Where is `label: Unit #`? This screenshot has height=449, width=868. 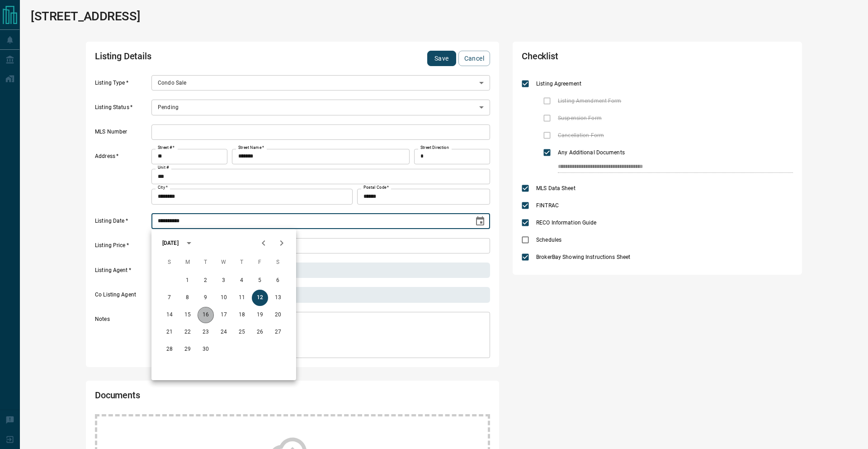 label: Unit # is located at coordinates (163, 167).